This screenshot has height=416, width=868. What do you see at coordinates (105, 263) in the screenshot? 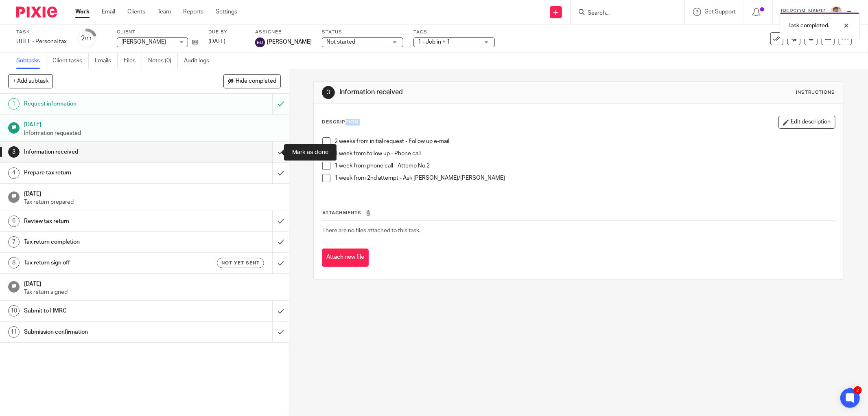
I see `h1: Tax return sign off` at bounding box center [105, 263].